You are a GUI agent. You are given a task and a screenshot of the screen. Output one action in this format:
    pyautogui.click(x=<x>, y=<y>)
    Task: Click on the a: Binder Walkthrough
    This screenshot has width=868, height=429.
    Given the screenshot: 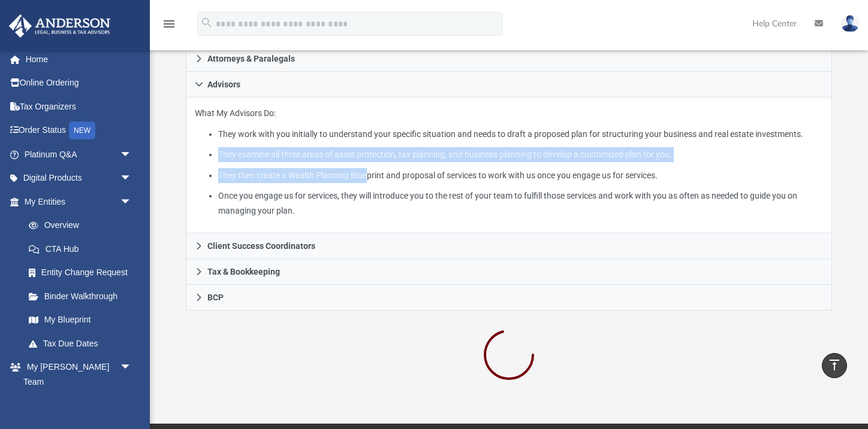 What is the action you would take?
    pyautogui.click(x=83, y=297)
    